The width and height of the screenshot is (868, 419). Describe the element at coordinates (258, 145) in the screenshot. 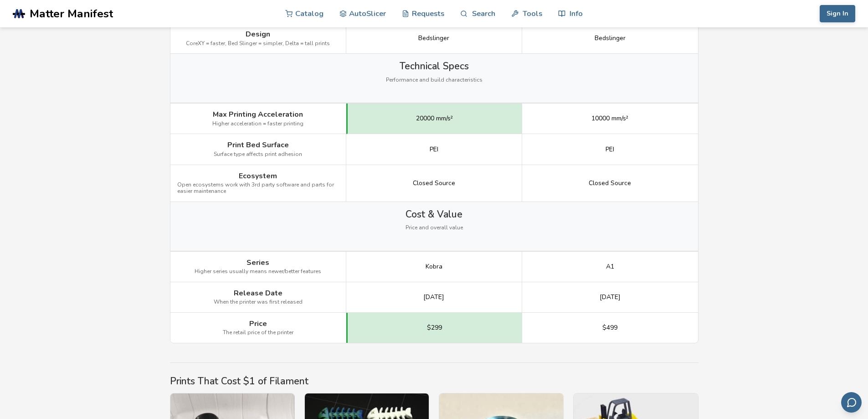

I see `span: Print Bed Surface` at that location.